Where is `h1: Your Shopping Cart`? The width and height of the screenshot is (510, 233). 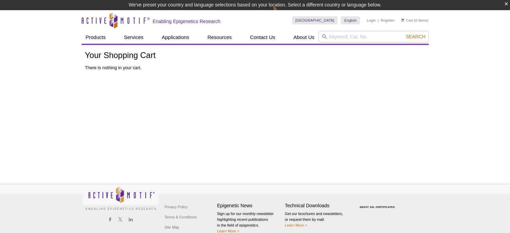 h1: Your Shopping Cart is located at coordinates (255, 56).